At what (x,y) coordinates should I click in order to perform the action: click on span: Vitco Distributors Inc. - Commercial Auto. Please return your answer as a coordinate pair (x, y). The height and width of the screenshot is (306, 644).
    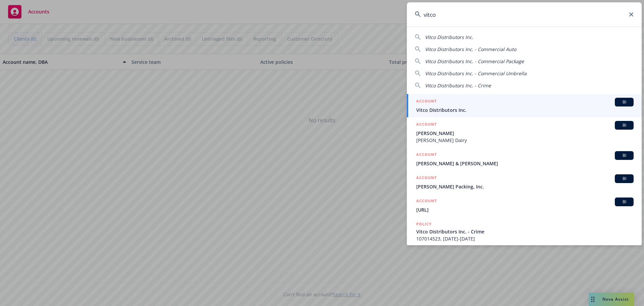
    Looking at the image, I should click on (471, 49).